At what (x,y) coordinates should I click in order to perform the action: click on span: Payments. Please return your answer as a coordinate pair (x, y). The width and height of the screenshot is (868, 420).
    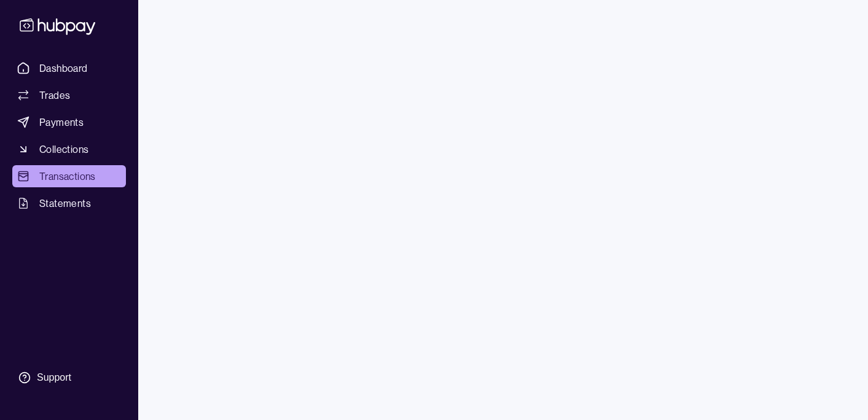
    Looking at the image, I should click on (61, 122).